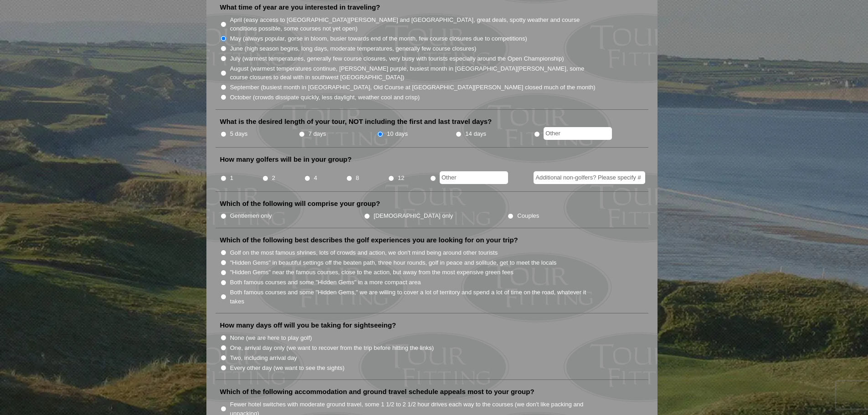  What do you see at coordinates (393, 263) in the screenshot?
I see `label: "Hidden Gems" in beautiful settings off the beaten path, three hour rounds, golf in peace and sol...` at bounding box center [393, 263].